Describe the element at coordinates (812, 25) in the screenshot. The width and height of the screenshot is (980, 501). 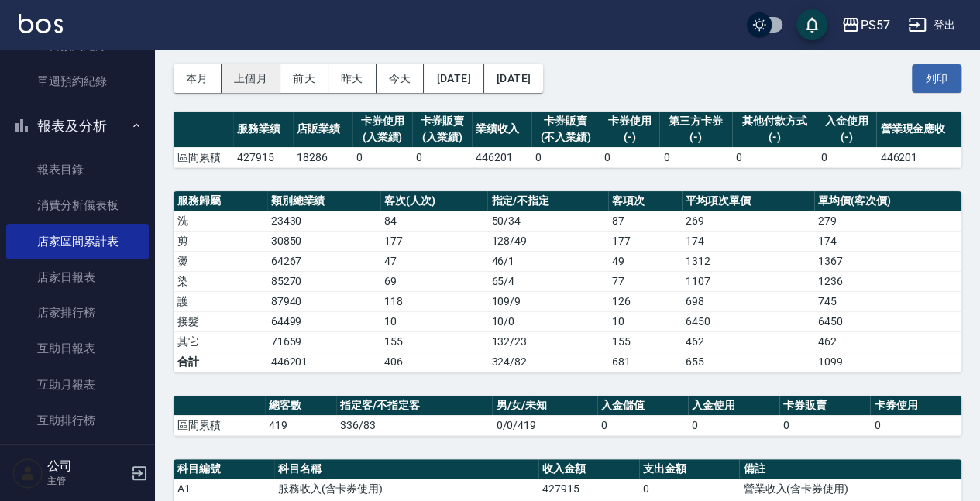
I see `button: save` at that location.